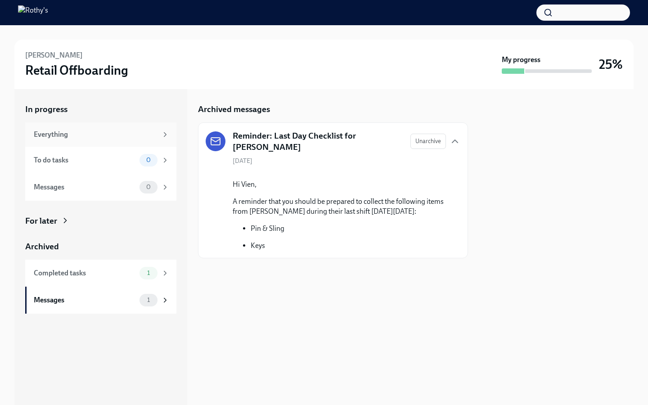  What do you see at coordinates (611, 64) in the screenshot?
I see `h3: 25%` at bounding box center [611, 64].